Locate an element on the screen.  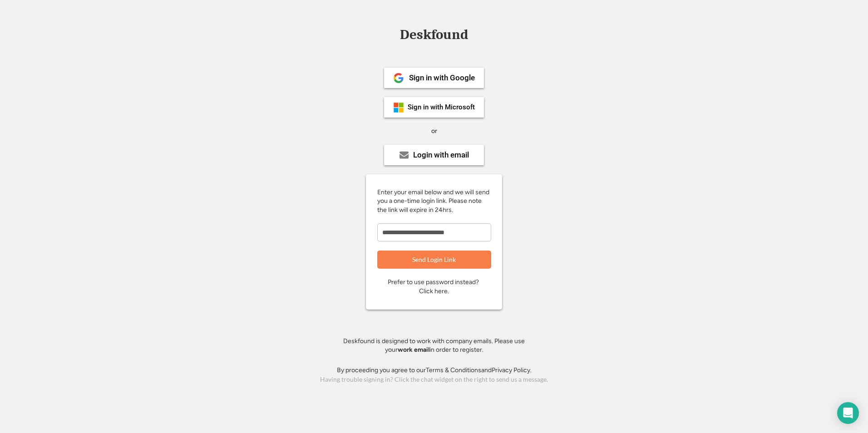
a: Terms & Conditions is located at coordinates (453, 370).